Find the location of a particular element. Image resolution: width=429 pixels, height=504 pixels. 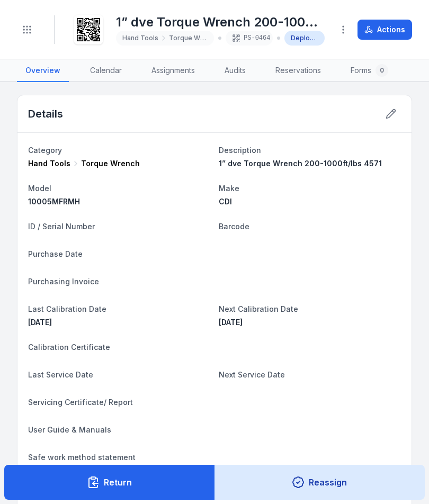

span: Description is located at coordinates (240, 150).